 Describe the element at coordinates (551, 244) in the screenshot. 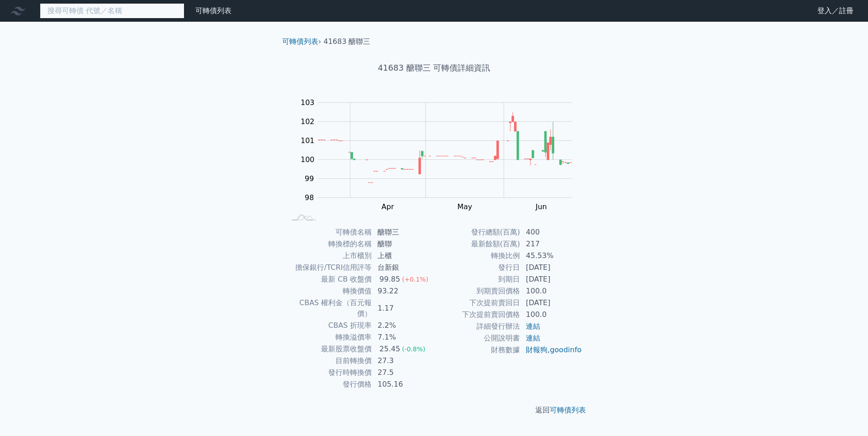

I see `td: 217` at that location.